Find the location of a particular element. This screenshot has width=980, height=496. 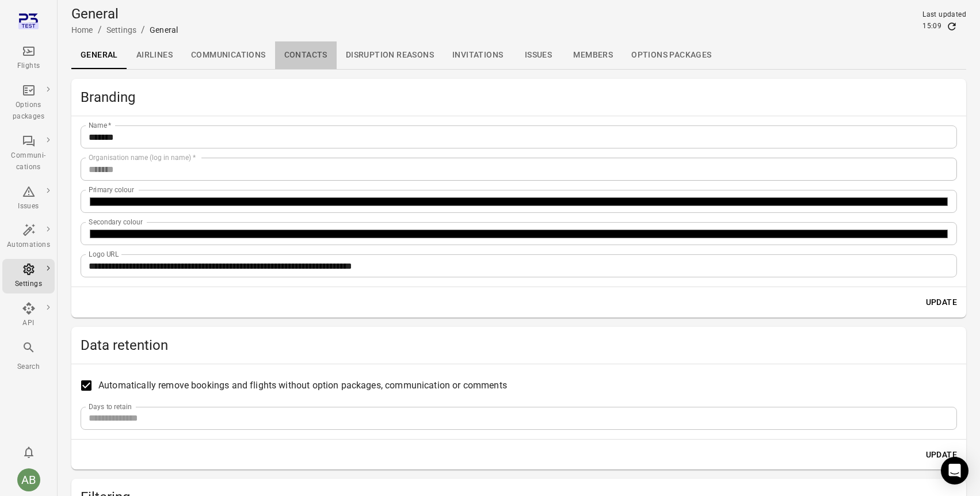

div: 15:09 is located at coordinates (932, 26).